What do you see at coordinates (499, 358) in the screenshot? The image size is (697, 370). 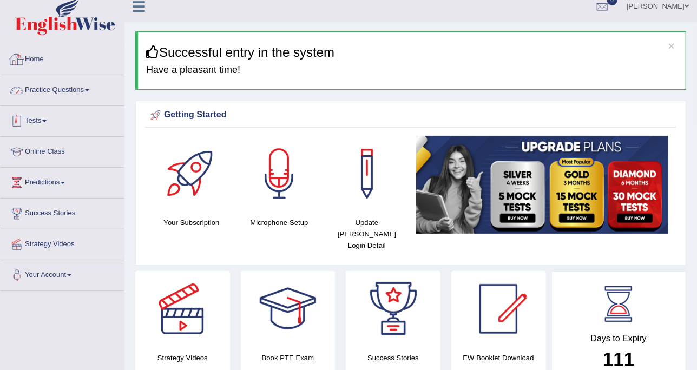 I see `h4: EW Booklet Download` at bounding box center [499, 358].